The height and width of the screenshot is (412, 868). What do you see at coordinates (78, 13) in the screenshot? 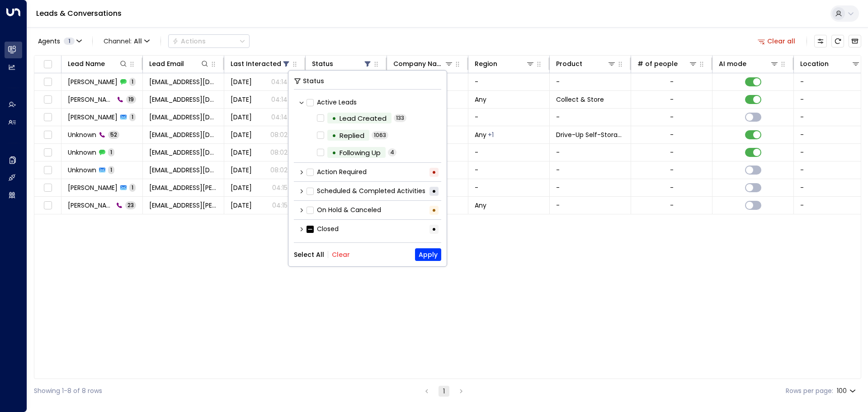
I see `a: Leads & Conversations` at bounding box center [78, 13].